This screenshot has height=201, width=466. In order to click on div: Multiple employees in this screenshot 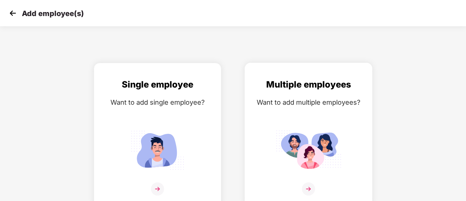, I will do `click(309, 85)`.